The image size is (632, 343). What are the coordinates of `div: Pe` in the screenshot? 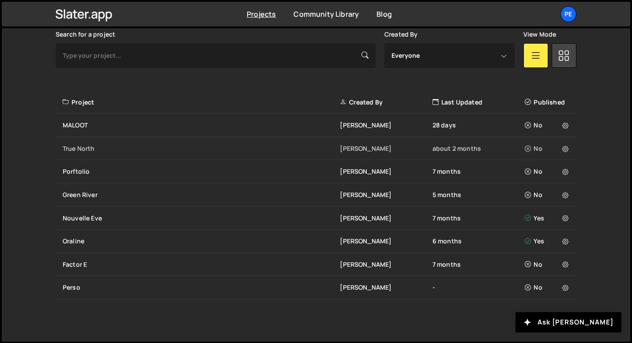 It's located at (568, 14).